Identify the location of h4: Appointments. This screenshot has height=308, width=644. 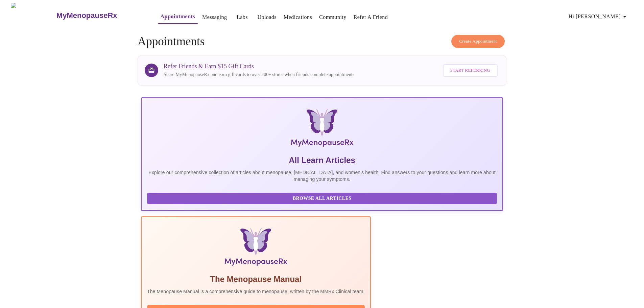
(322, 41).